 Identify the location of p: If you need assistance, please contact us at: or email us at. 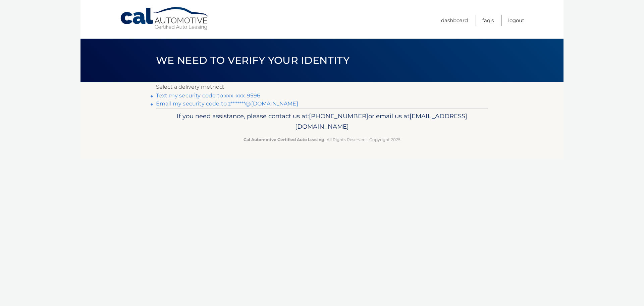
(322, 122).